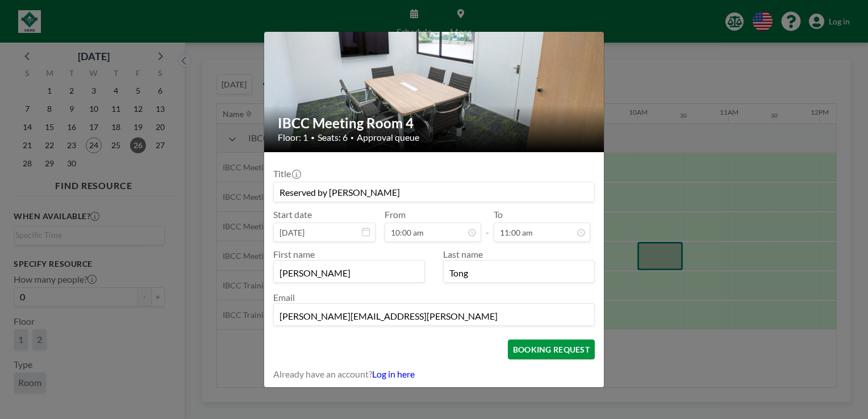 The image size is (868, 419). I want to click on span: Already have an account?, so click(323, 374).